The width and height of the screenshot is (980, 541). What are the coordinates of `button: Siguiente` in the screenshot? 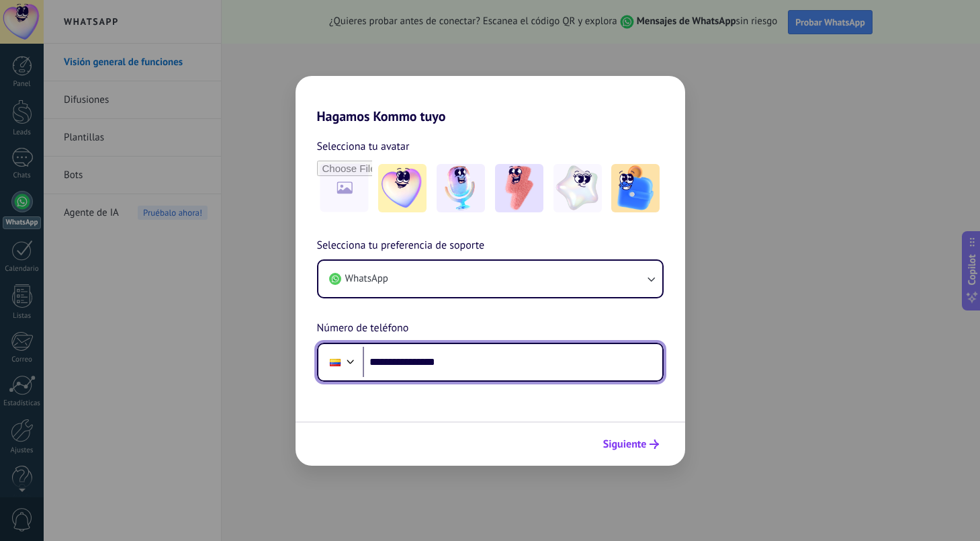 It's located at (631, 444).